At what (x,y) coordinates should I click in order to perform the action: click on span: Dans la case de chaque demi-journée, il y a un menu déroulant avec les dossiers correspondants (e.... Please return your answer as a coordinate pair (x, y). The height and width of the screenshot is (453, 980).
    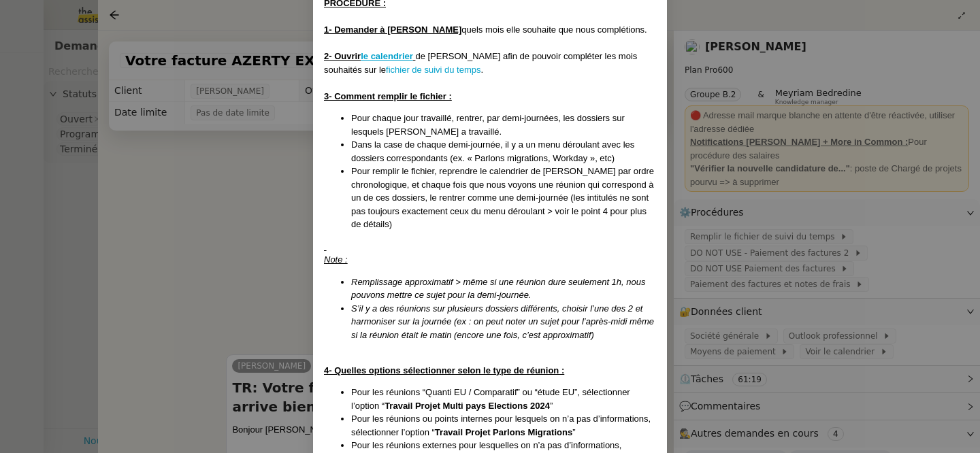
    Looking at the image, I should click on (493, 151).